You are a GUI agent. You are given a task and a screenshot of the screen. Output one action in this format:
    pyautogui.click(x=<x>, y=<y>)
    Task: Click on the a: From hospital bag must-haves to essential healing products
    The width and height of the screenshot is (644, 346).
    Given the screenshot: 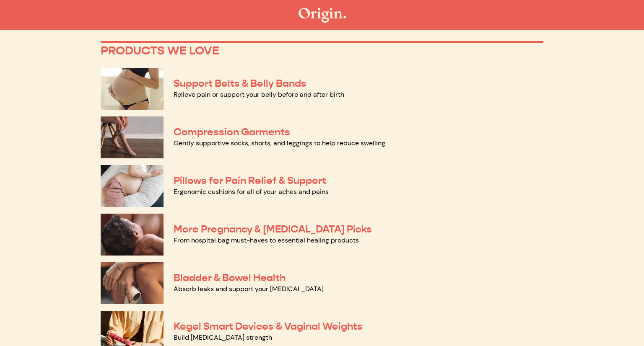 What is the action you would take?
    pyautogui.click(x=266, y=240)
    